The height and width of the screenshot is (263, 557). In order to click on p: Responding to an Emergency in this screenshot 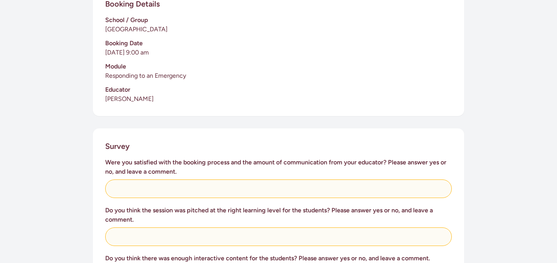, I will do `click(278, 76)`.